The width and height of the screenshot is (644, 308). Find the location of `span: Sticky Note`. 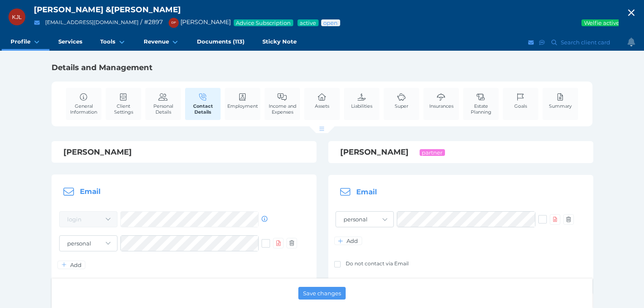

span: Sticky Note is located at coordinates (280, 41).